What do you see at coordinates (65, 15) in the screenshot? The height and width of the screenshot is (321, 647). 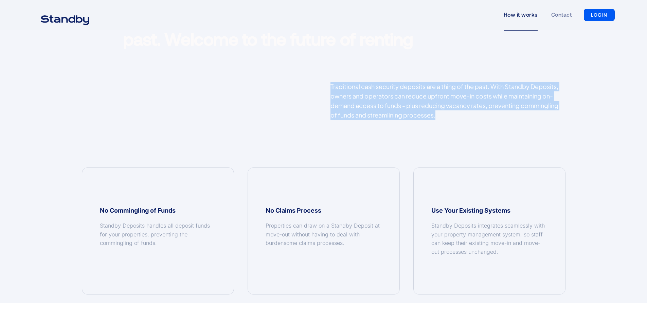 I see `a: home` at bounding box center [65, 15].